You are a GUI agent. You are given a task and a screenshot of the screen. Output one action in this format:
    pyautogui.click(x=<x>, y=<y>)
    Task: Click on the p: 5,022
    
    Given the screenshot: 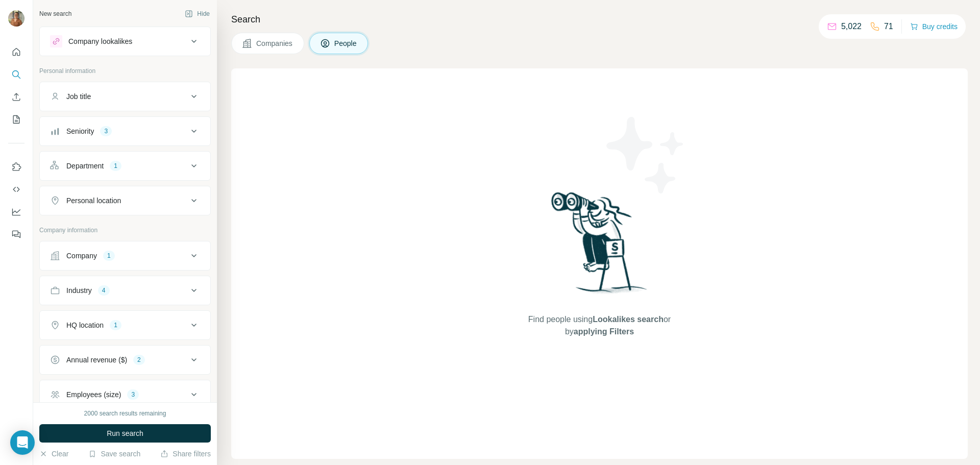 What is the action you would take?
    pyautogui.click(x=851, y=27)
    